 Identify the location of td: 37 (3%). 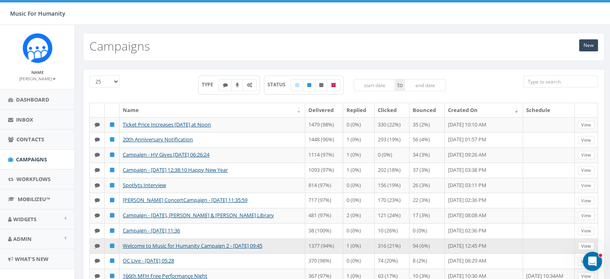
(427, 170).